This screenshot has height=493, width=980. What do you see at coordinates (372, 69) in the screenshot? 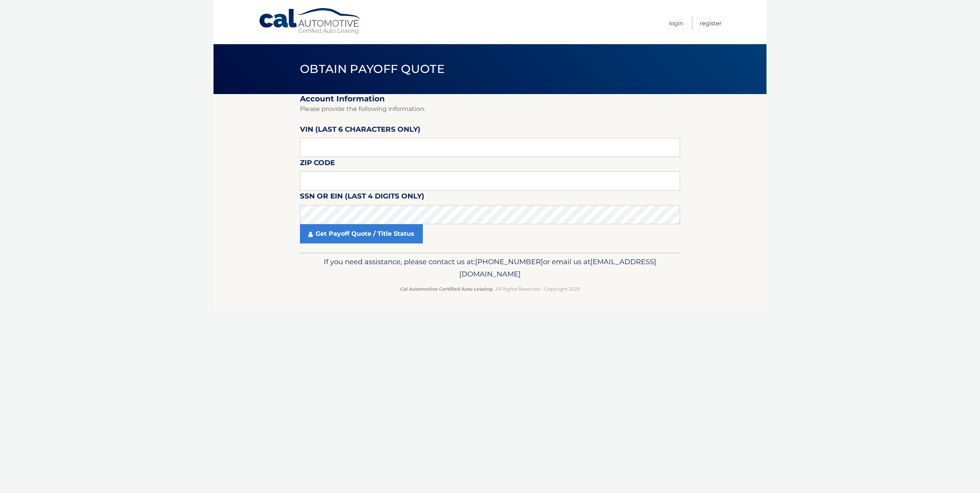
I see `span: Obtain Payoff Quote` at bounding box center [372, 69].